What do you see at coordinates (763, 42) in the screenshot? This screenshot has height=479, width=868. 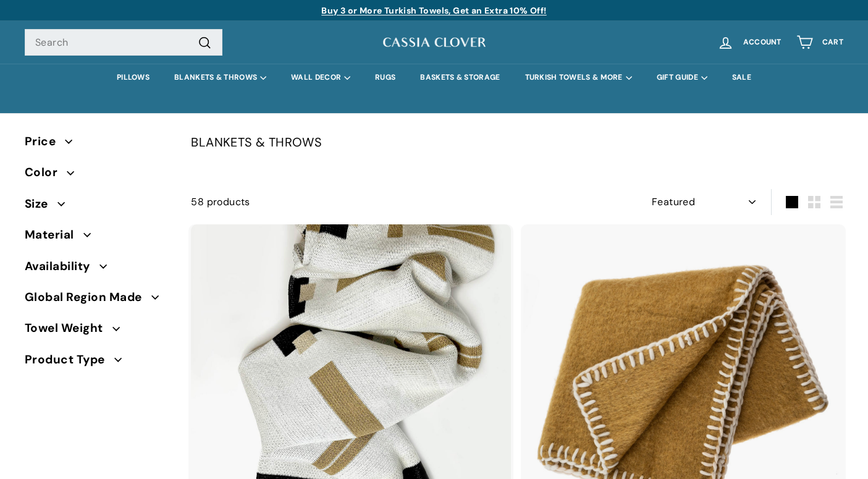 I see `span: Account` at bounding box center [763, 42].